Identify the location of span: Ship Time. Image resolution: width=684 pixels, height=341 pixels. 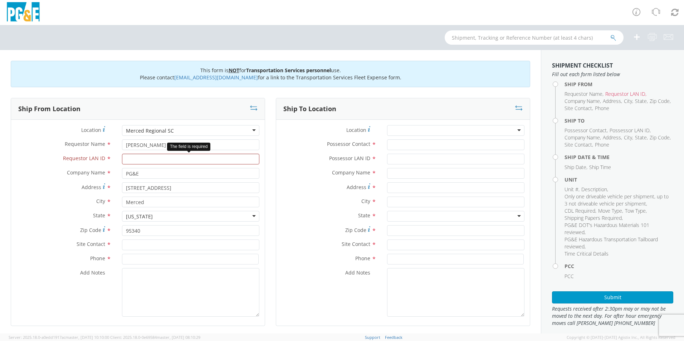
(600, 167).